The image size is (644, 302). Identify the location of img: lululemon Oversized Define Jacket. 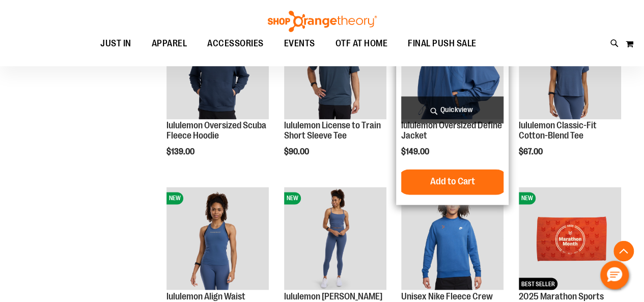
(452, 68).